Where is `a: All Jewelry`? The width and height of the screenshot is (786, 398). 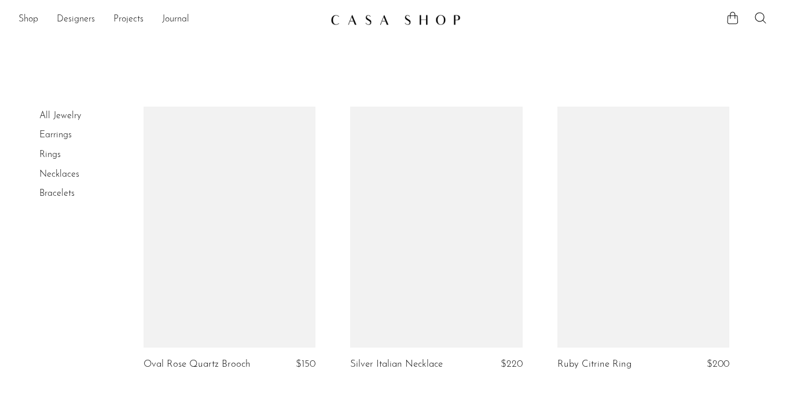 a: All Jewelry is located at coordinates (60, 116).